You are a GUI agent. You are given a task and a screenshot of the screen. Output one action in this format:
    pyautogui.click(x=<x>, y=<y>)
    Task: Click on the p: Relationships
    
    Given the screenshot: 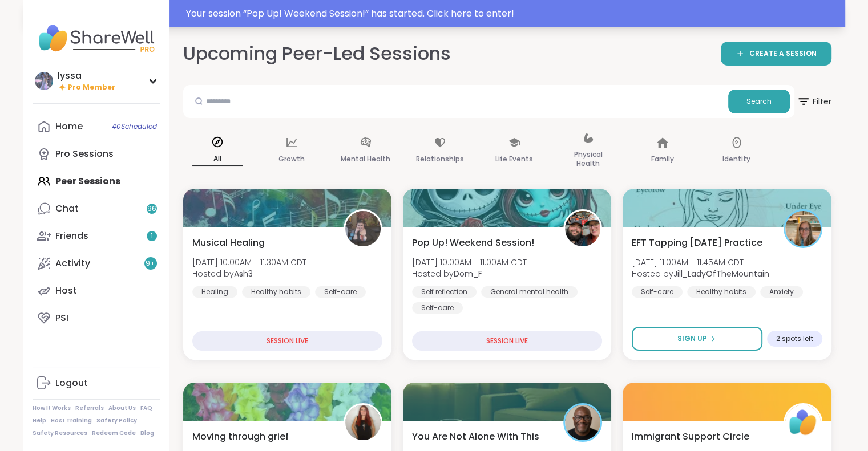 What is the action you would take?
    pyautogui.click(x=440, y=159)
    